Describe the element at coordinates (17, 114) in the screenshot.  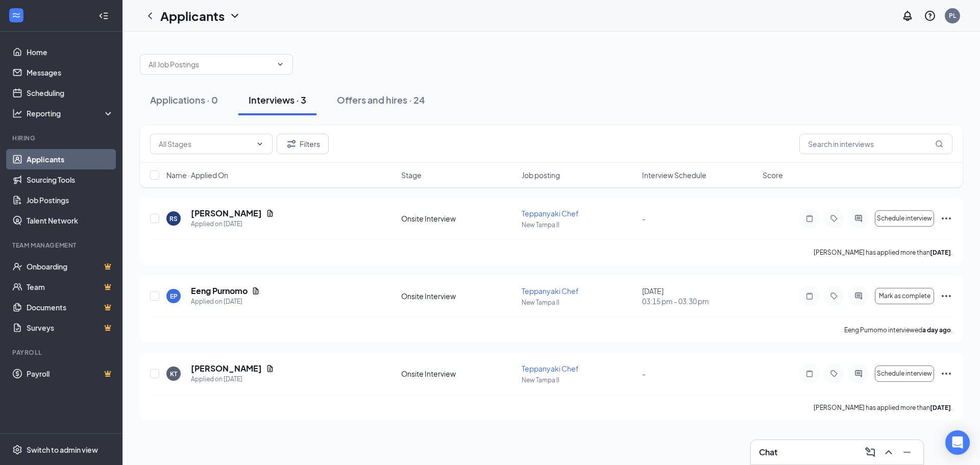
I see `svg: Analysis` at that location.